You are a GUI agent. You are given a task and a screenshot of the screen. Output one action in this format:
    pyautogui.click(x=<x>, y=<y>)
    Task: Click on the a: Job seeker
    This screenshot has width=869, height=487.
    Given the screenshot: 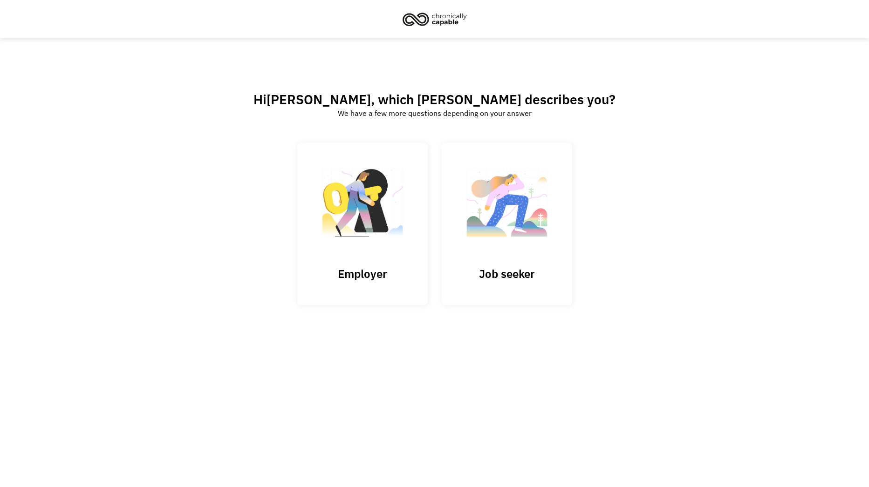 What is the action you would take?
    pyautogui.click(x=507, y=224)
    